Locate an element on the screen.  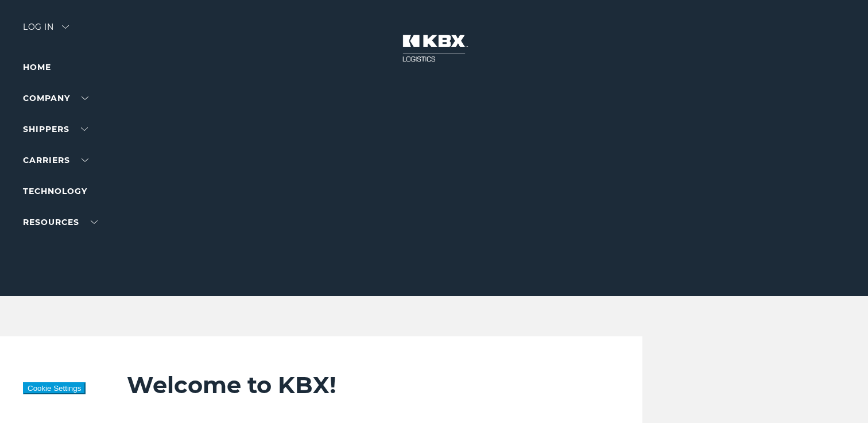
h2: Welcome to KBX! is located at coordinates (361, 385).